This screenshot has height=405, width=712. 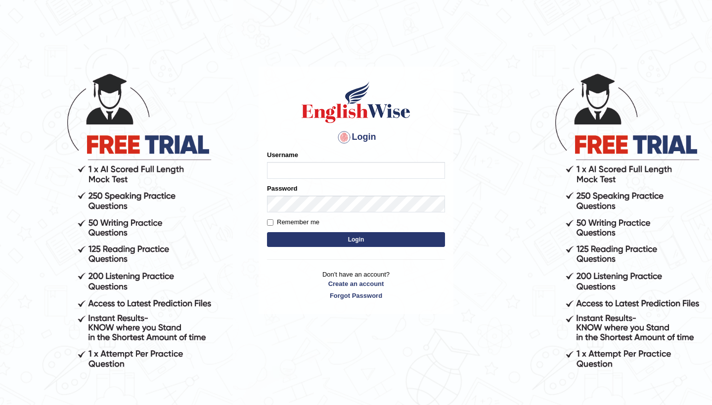 I want to click on p: Don't have an account?, so click(x=356, y=285).